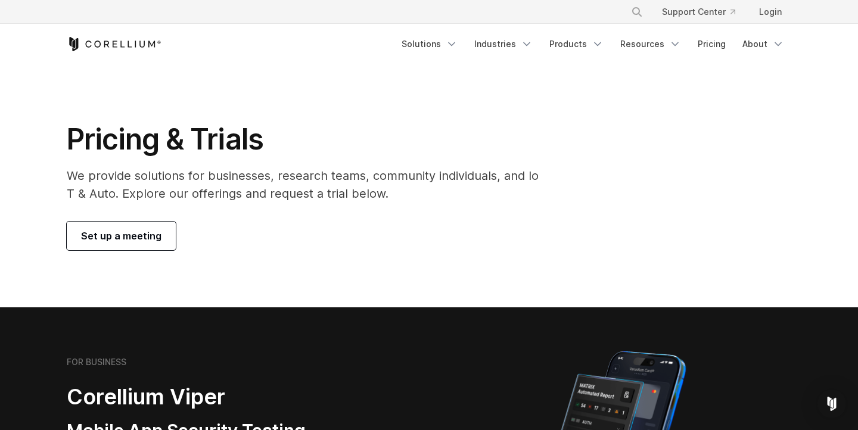 This screenshot has width=858, height=430. What do you see at coordinates (711, 44) in the screenshot?
I see `a: Pricing` at bounding box center [711, 44].